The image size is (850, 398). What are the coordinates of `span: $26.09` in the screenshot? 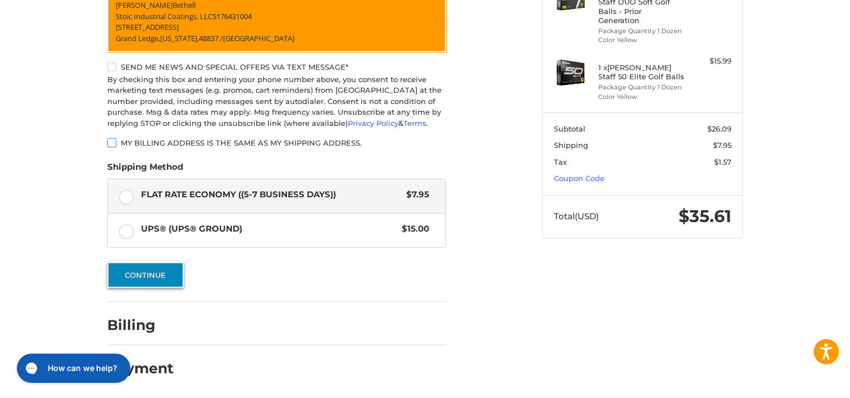 It's located at (719, 129).